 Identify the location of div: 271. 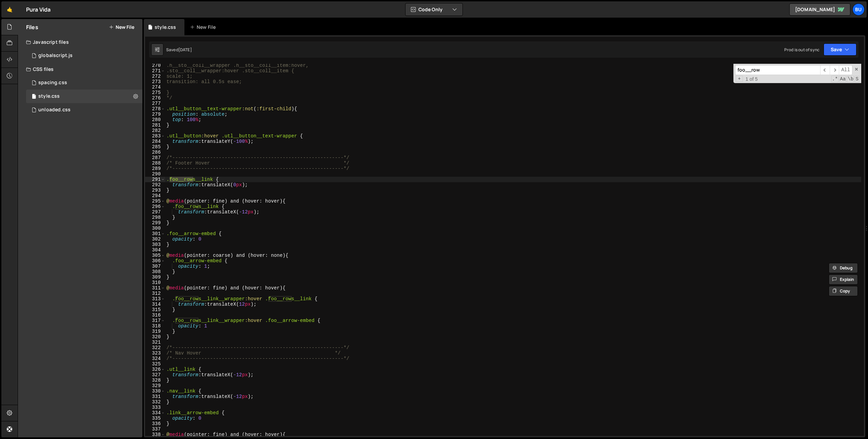
(155, 71).